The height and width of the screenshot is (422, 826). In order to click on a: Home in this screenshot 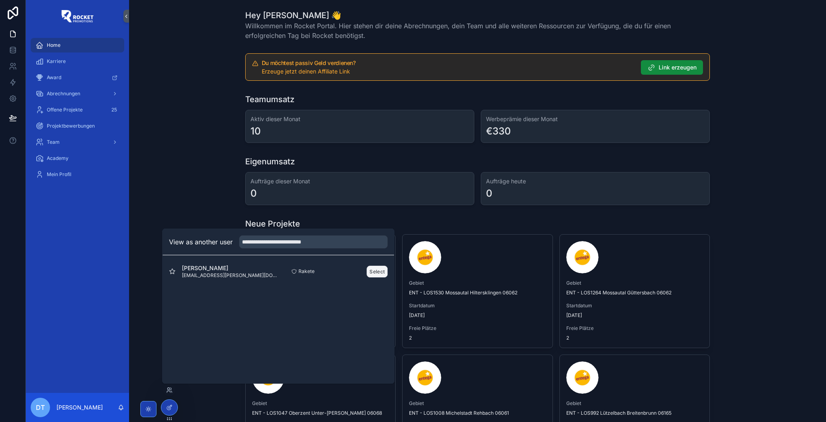, I will do `click(77, 45)`.